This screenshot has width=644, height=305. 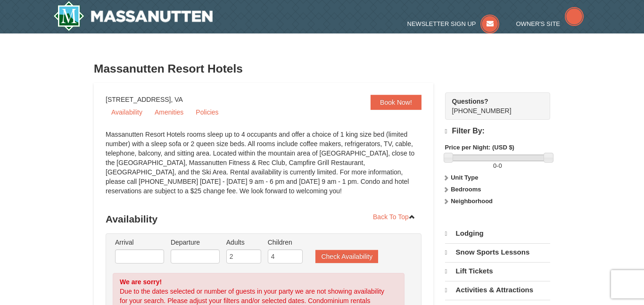 What do you see at coordinates (498, 290) in the screenshot?
I see `a: Activities & Attractions` at bounding box center [498, 290].